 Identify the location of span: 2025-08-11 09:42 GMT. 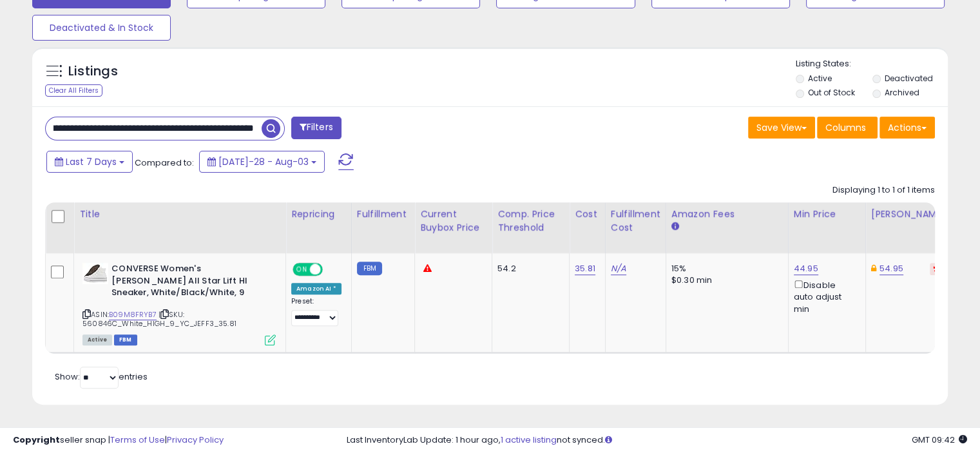
(939, 440).